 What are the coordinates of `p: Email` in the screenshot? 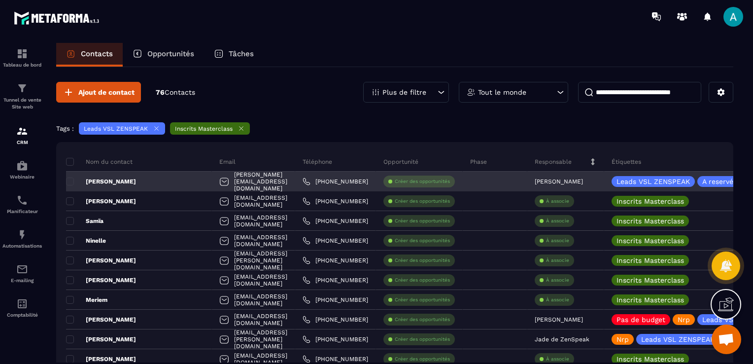 It's located at (227, 162).